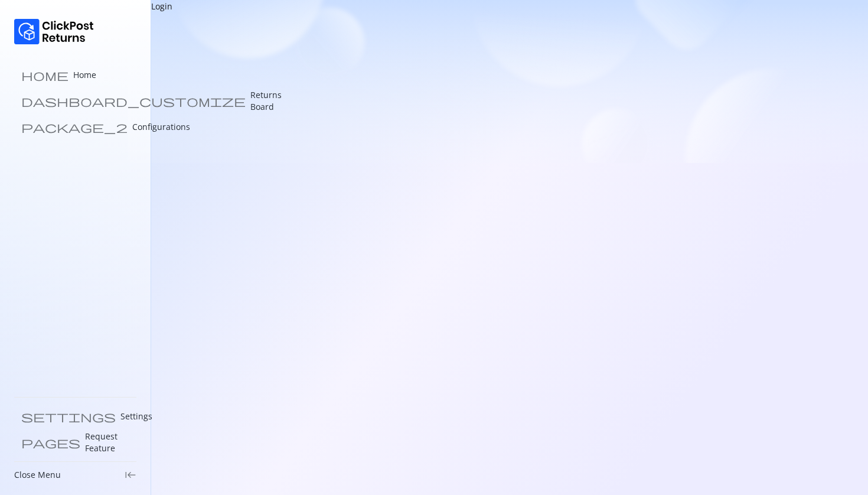 Image resolution: width=868 pixels, height=495 pixels. Describe the element at coordinates (51, 442) in the screenshot. I see `span: pages` at that location.